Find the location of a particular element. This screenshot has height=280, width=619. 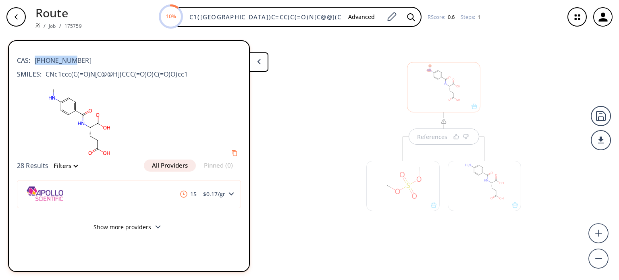

span: 1 is located at coordinates (478, 17).